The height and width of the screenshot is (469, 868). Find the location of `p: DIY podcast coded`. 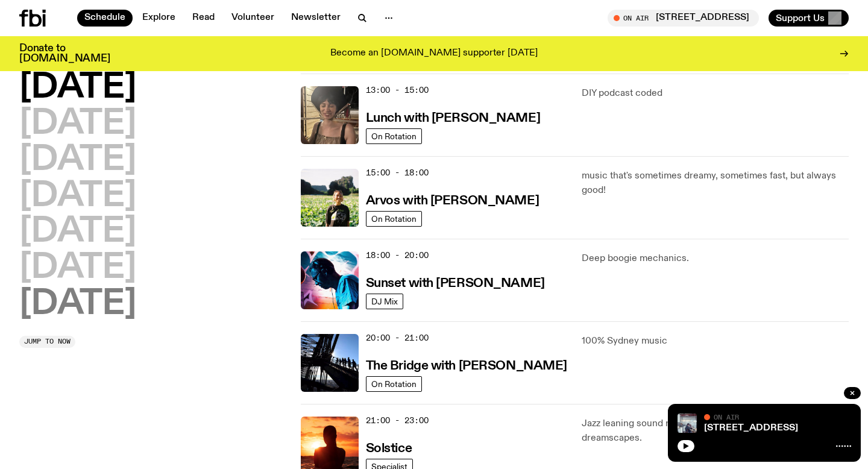

p: DIY podcast coded is located at coordinates (715, 94).